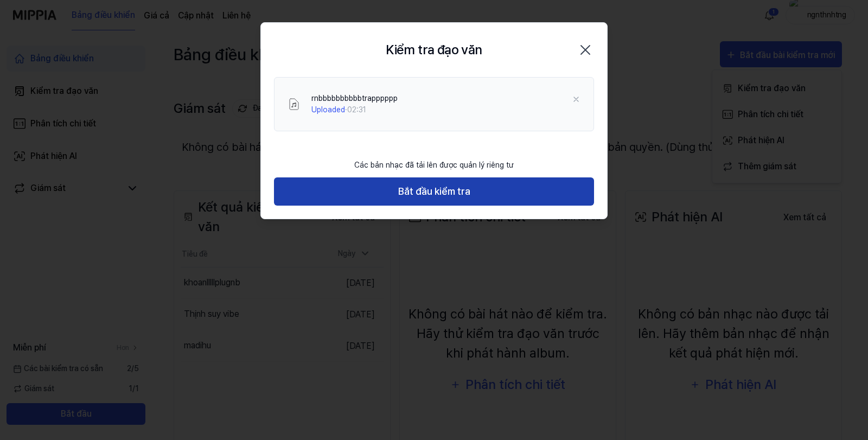 The height and width of the screenshot is (440, 868). Describe the element at coordinates (354, 109) in the screenshot. I see `div: · 02:31` at that location.